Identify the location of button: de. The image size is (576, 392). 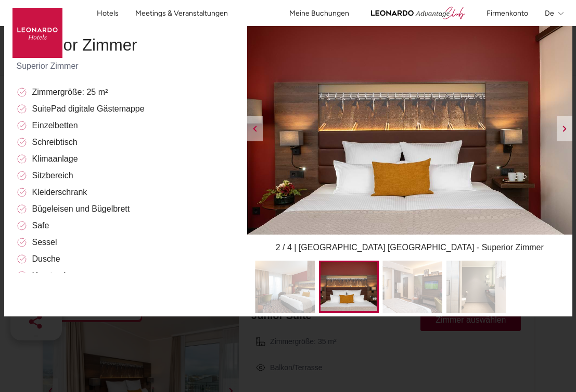
(556, 13).